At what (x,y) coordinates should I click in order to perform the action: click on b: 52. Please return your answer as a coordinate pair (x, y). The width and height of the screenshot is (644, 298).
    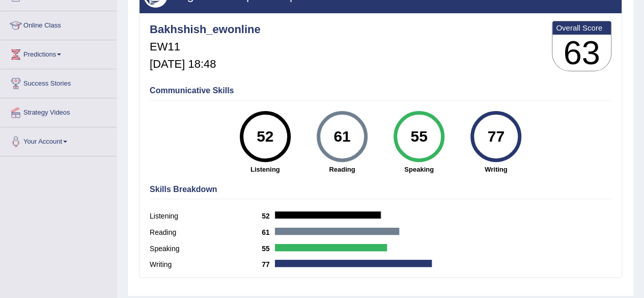
    Looking at the image, I should click on (268, 216).